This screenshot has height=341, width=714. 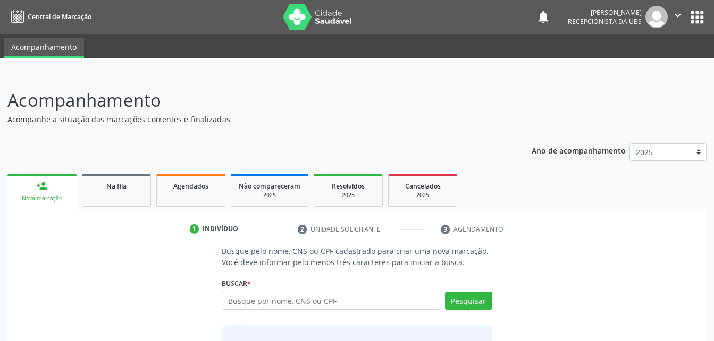 I want to click on button: notifications, so click(x=543, y=17).